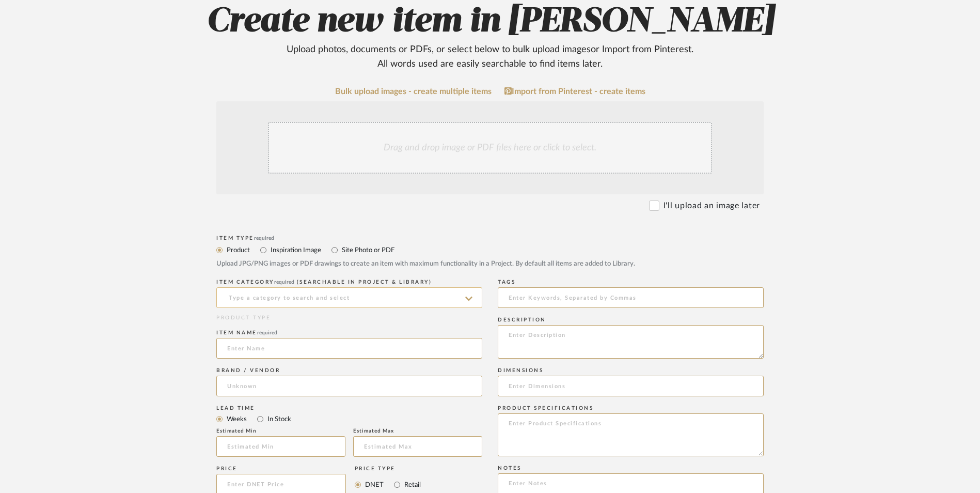  Describe the element at coordinates (373, 485) in the screenshot. I see `label: DNET` at that location.